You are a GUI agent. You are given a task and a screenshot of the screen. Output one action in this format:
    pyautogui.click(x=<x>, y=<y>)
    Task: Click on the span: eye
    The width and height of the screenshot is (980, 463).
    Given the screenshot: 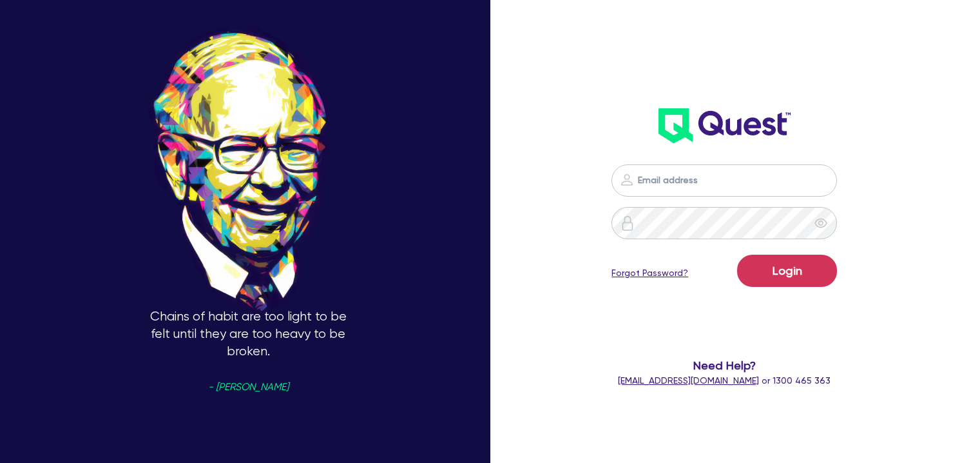 What is the action you would take?
    pyautogui.click(x=821, y=223)
    